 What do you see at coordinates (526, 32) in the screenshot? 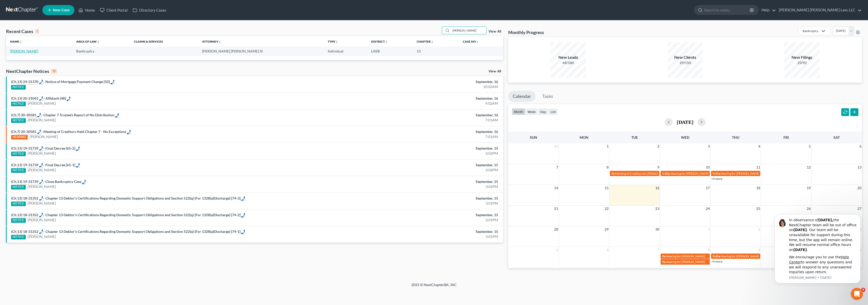
I see `h3: Monthly Progress` at bounding box center [526, 32].